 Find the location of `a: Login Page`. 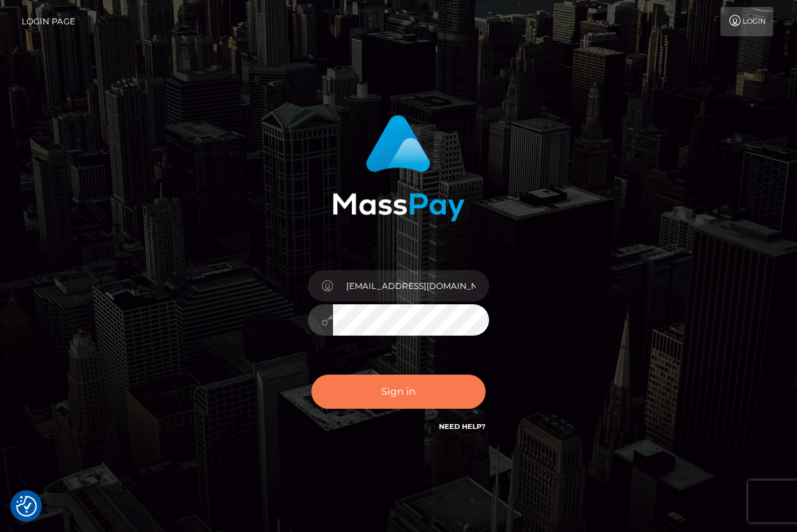

a: Login Page is located at coordinates (48, 21).